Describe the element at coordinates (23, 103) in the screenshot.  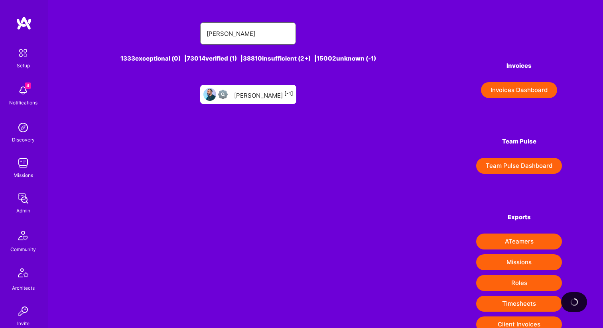
I see `div: Notifications` at that location.